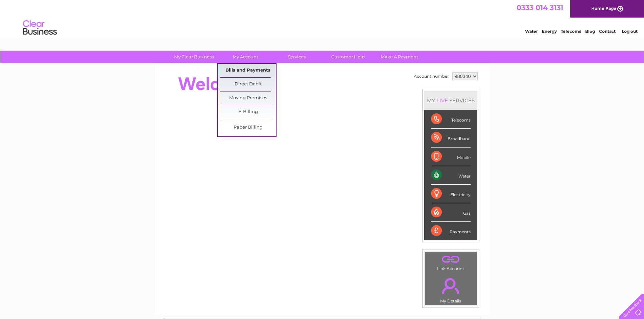 This screenshot has height=319, width=644. Describe the element at coordinates (248, 84) in the screenshot. I see `a: Direct Debit` at that location.